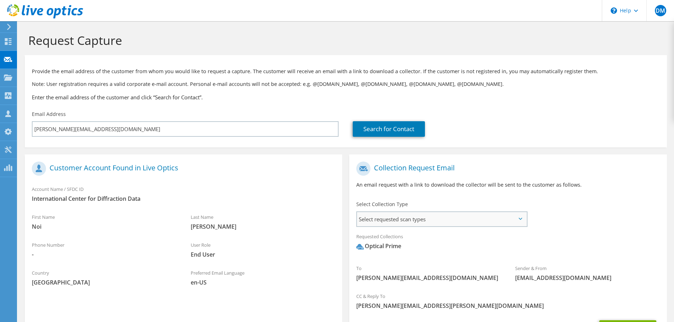 The image size is (674, 322). Describe the element at coordinates (429, 273) in the screenshot. I see `div: To` at that location.